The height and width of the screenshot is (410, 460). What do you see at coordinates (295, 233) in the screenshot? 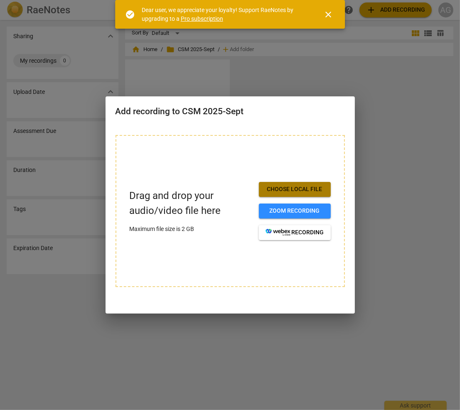
I see `span: recording` at bounding box center [295, 233].